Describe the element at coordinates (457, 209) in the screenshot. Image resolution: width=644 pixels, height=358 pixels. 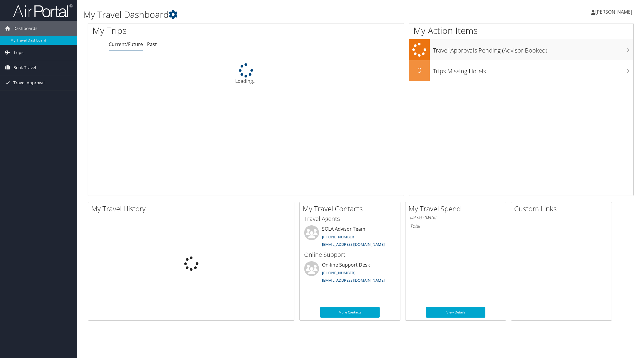
I see `h2: My Travel Spend` at that location.